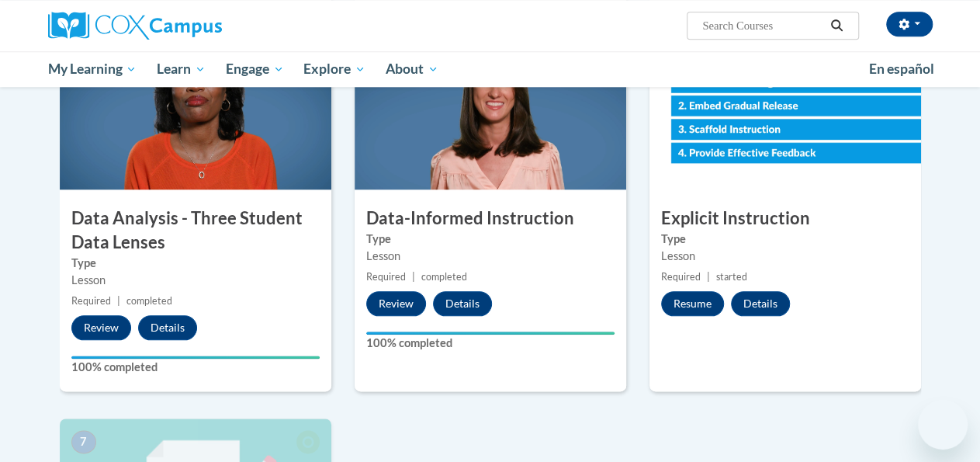 This screenshot has height=462, width=980. I want to click on span: About, so click(412, 69).